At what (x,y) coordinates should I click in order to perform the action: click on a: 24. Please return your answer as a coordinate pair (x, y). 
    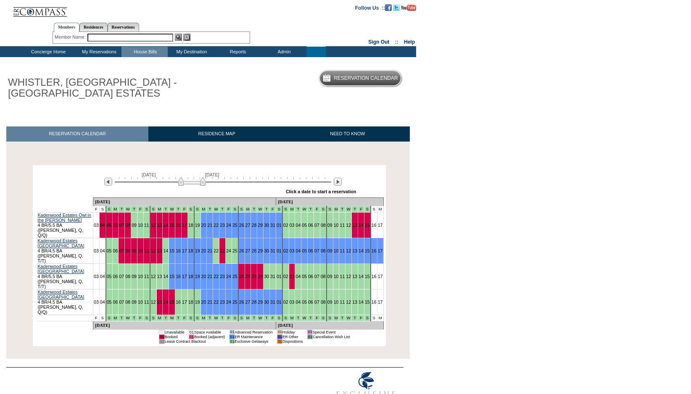
    Looking at the image, I should click on (229, 277).